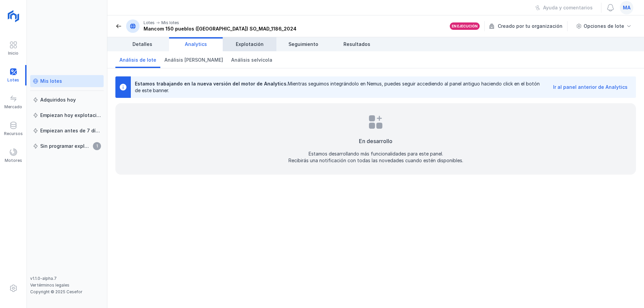 The image size is (644, 308). I want to click on a: Mis lotes, so click(66, 81).